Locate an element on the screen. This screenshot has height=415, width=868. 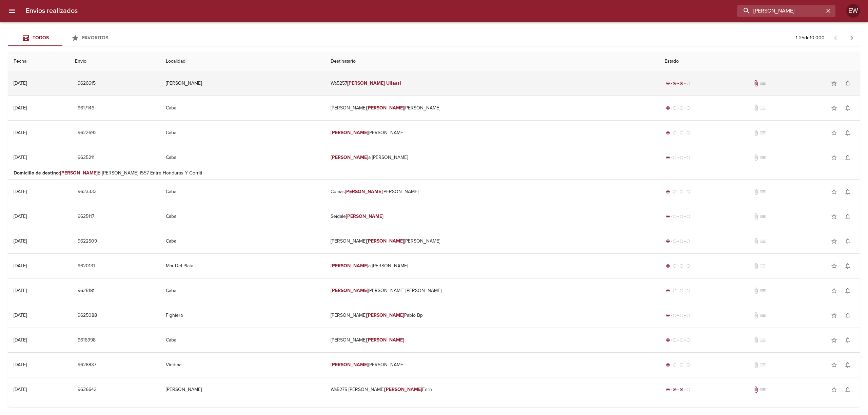
button: 9617146 is located at coordinates (86, 108).